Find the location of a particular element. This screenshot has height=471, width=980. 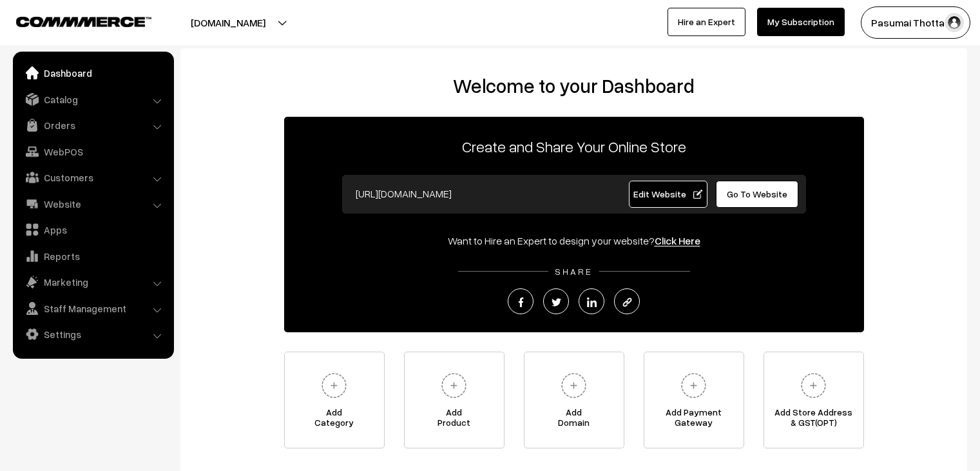

a: Edit Website is located at coordinates (668, 194).